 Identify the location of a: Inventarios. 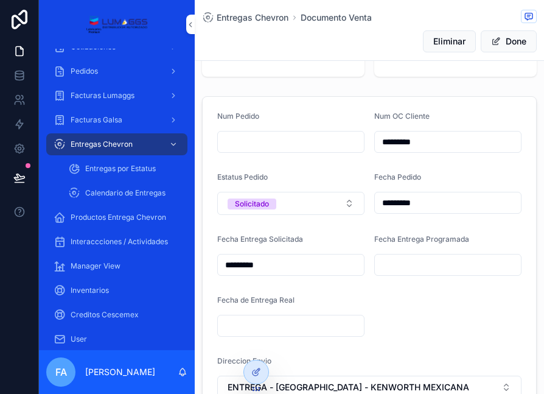
(117, 290).